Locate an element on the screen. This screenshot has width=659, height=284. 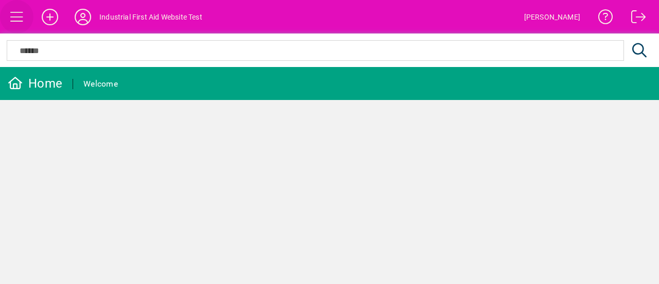
div: Home is located at coordinates (35, 83).